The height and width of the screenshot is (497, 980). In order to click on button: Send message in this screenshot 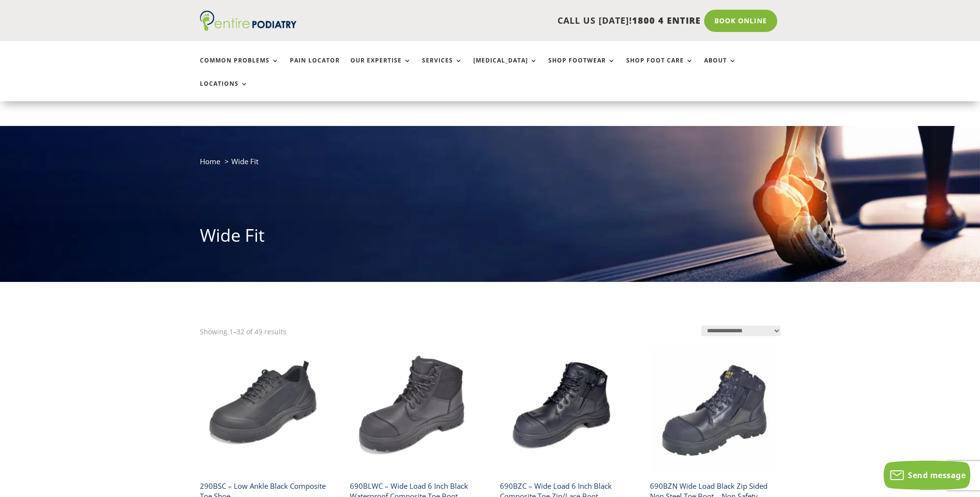, I will do `click(927, 476)`.